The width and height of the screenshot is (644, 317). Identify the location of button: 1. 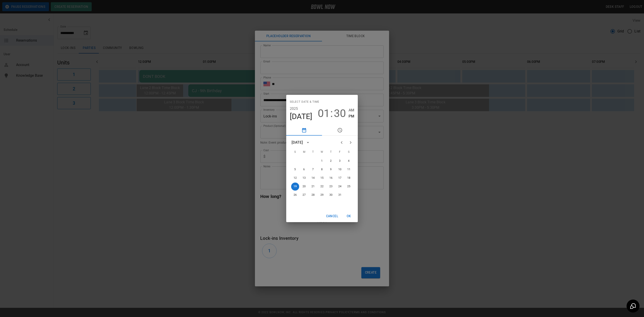
(322, 161).